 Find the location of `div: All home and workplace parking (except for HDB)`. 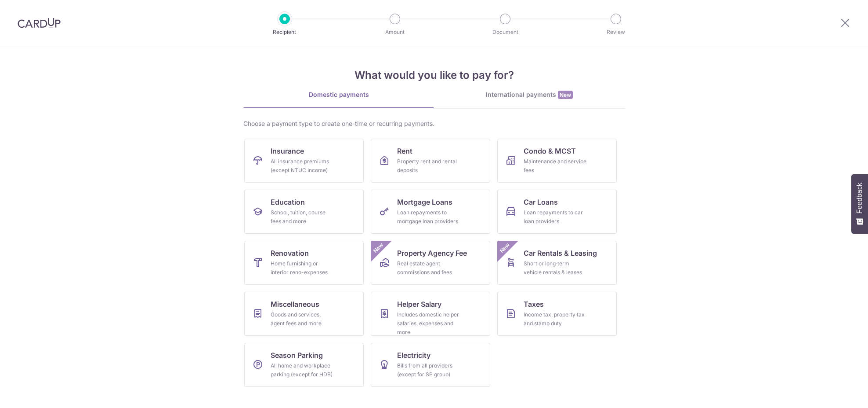

div: All home and workplace parking (except for HDB) is located at coordinates (302, 370).